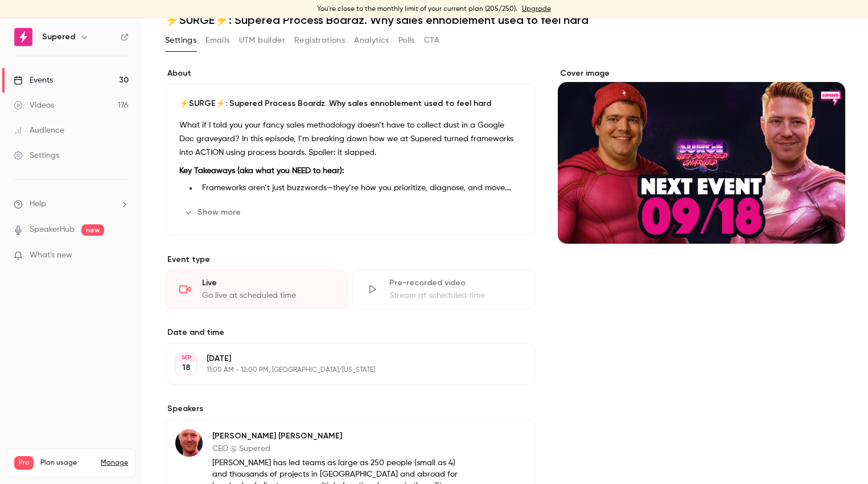 The height and width of the screenshot is (484, 868). Describe the element at coordinates (407, 40) in the screenshot. I see `button: Polls` at that location.